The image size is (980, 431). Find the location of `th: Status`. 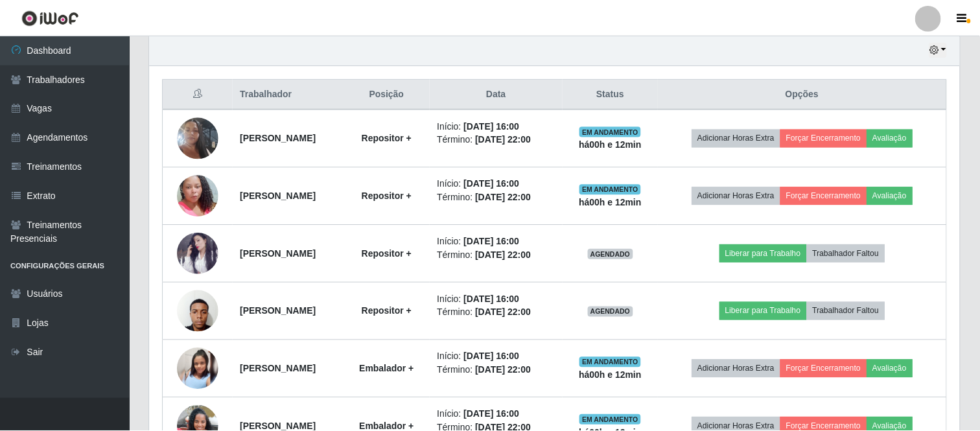

th: Status is located at coordinates (612, 94).